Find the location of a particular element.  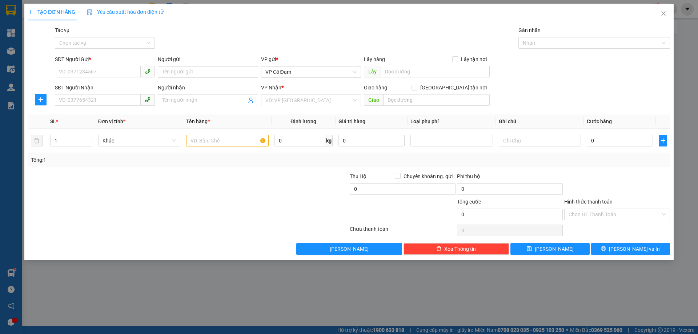

label: Tác vụ is located at coordinates (62, 30).